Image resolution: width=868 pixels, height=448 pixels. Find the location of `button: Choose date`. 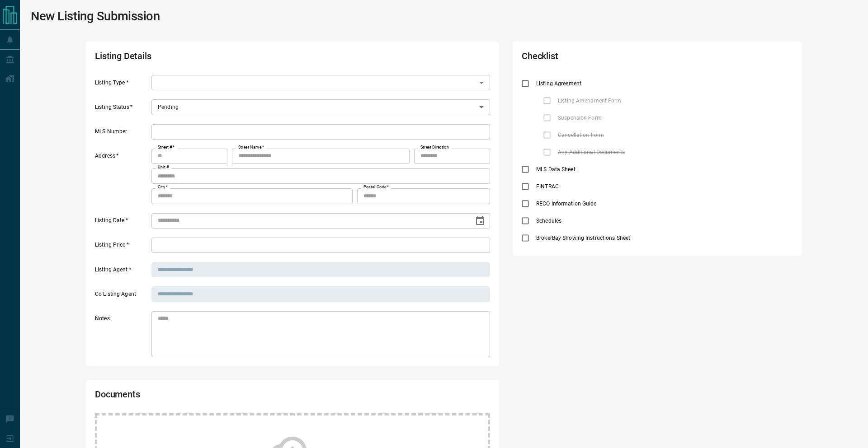

button: Choose date is located at coordinates (480, 221).